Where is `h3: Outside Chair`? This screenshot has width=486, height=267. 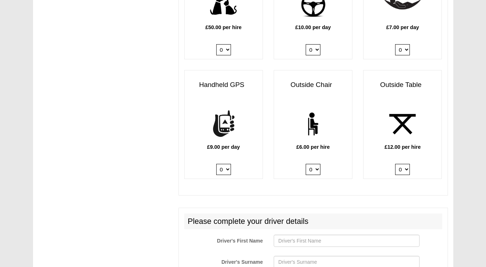 h3: Outside Chair is located at coordinates (313, 85).